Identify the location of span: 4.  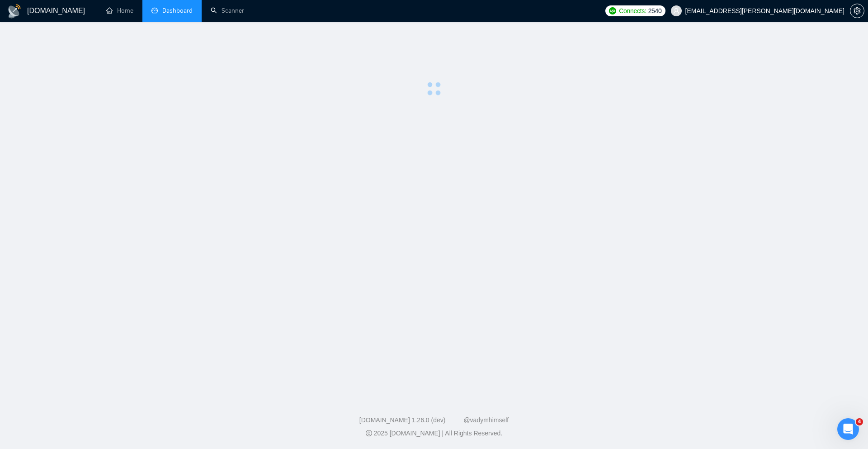
(859, 422).